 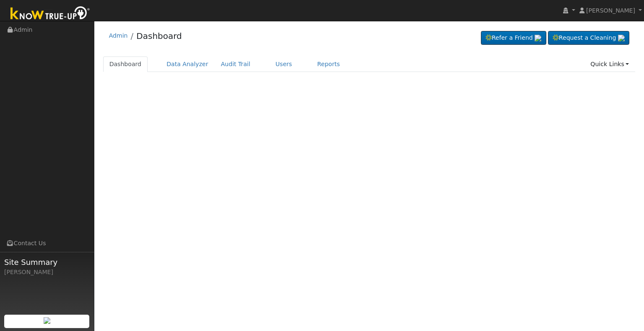 What do you see at coordinates (284, 64) in the screenshot?
I see `a: Users` at bounding box center [284, 64].